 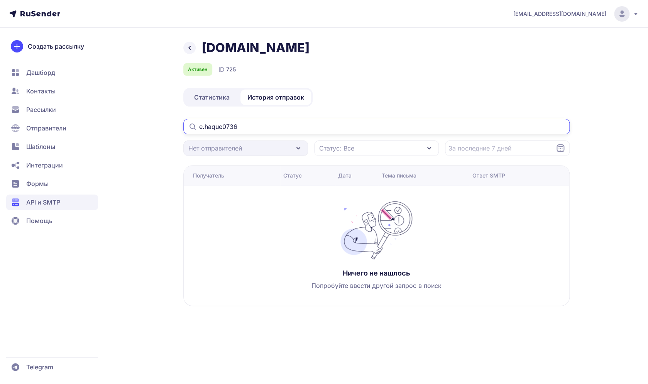 I want to click on span: Активен, so click(x=198, y=69).